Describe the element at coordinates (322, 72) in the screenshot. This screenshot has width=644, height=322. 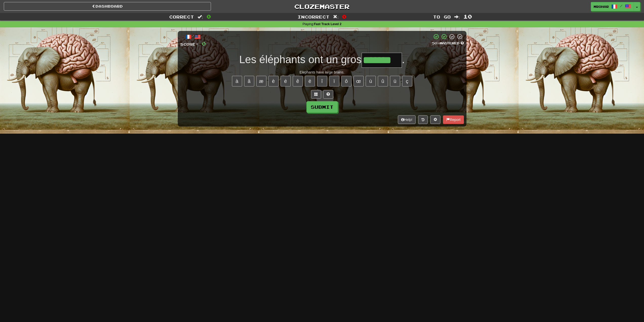
I see `div: Elephants have large brains.` at that location.